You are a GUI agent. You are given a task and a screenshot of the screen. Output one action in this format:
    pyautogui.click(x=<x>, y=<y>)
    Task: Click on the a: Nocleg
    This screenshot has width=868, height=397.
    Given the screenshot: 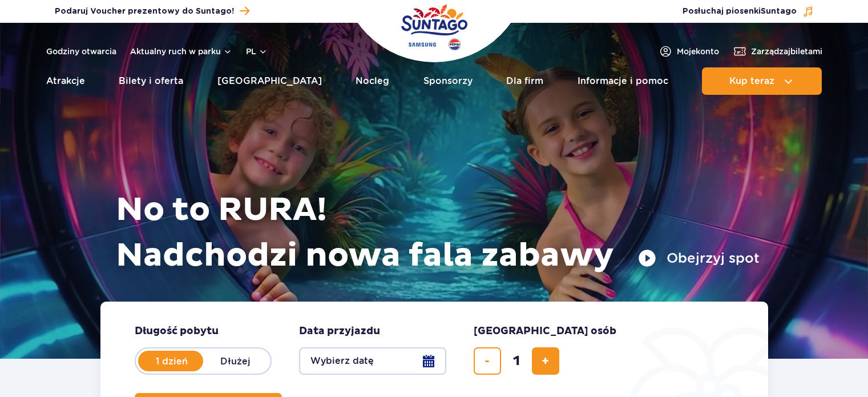 What is the action you would take?
    pyautogui.click(x=372, y=81)
    